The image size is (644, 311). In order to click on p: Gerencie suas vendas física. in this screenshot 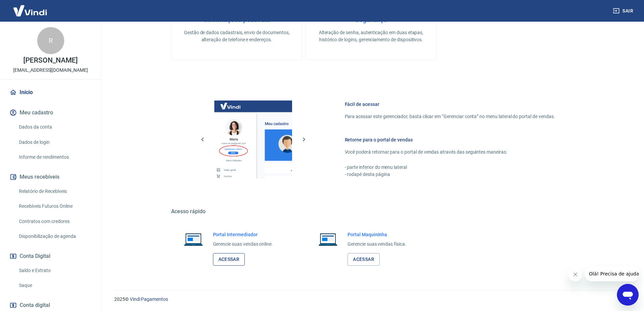, I will do `click(377, 244)`.